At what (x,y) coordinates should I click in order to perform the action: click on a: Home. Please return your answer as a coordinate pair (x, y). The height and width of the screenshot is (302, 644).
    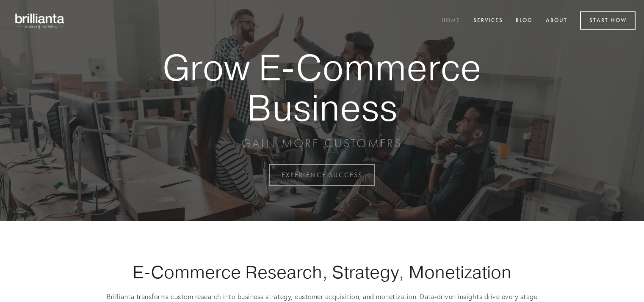
    Looking at the image, I should click on (451, 21).